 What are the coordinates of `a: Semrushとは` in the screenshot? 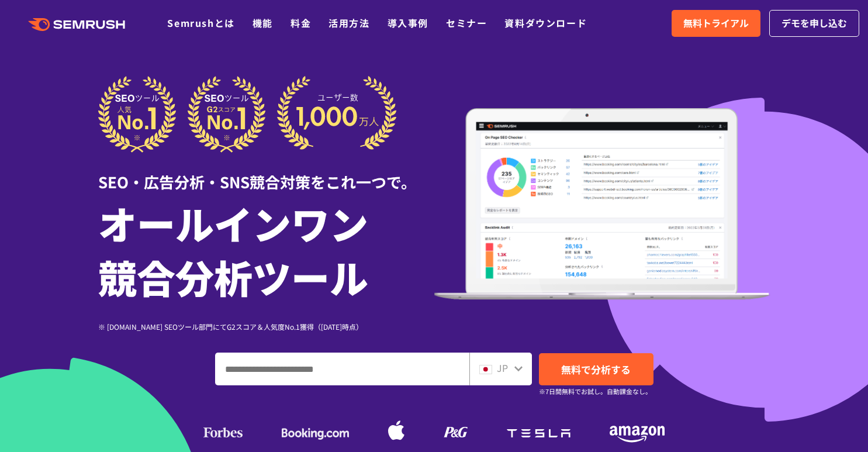 It's located at (200, 23).